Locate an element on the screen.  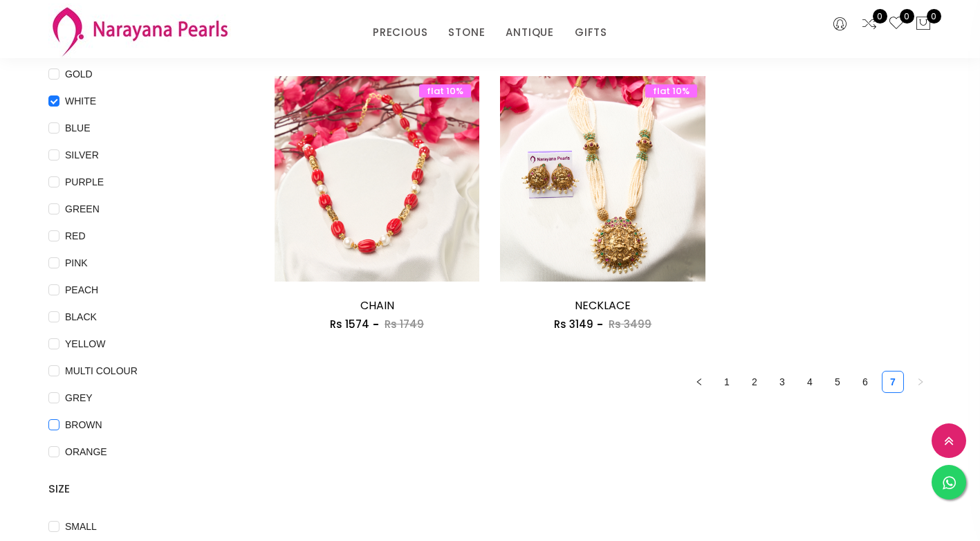
li: 7 is located at coordinates (893, 382).